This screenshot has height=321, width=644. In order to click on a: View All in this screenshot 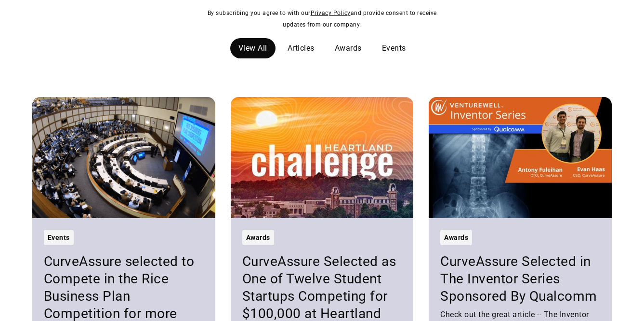, I will do `click(253, 48)`.